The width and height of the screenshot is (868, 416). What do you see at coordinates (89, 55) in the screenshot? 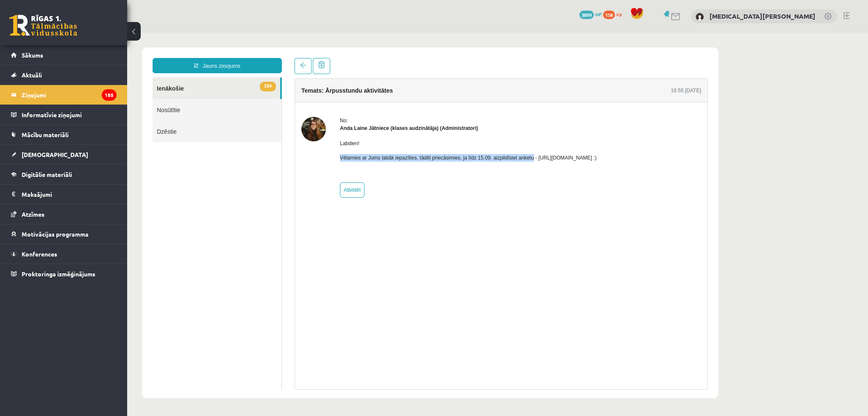
I see `a: 184Ienākošie` at bounding box center [89, 55].